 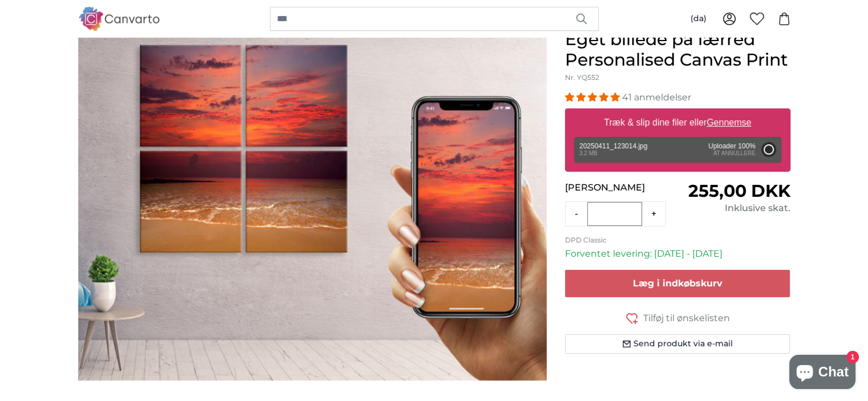 I want to click on span: Nr. YQ552, so click(x=582, y=77).